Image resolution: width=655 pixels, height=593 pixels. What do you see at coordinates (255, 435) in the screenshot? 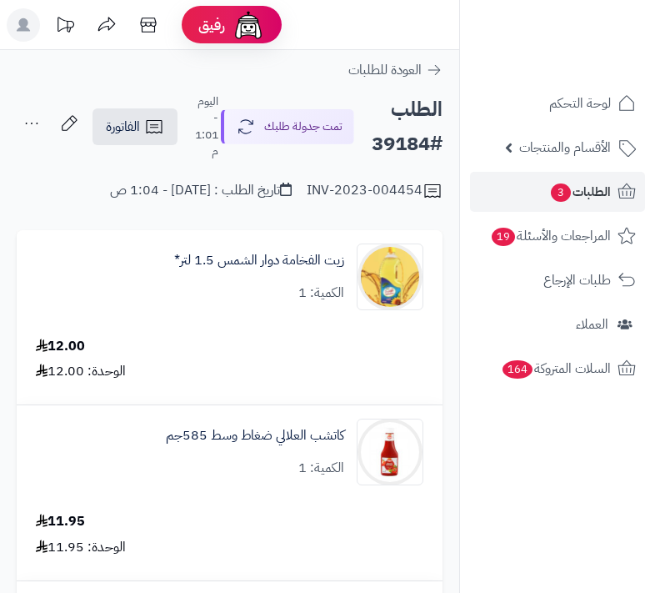
I see `a: كاتشب العلالي ضغاط وسط 585جم` at bounding box center [255, 435].